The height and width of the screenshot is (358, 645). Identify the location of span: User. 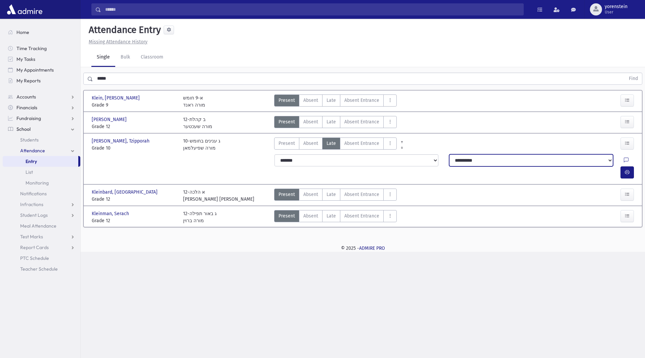
(616, 12).